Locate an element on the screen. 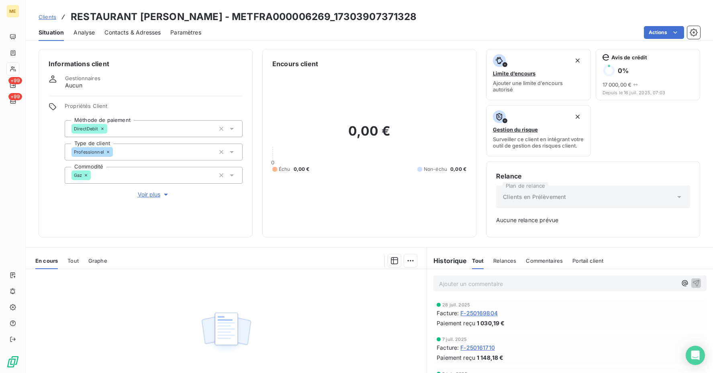 The image size is (713, 373). span: Voir plus is located at coordinates (154, 195).